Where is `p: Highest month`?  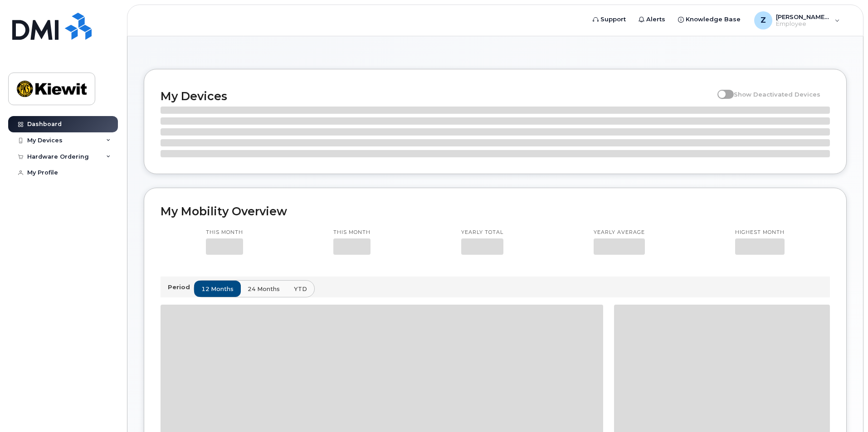 p: Highest month is located at coordinates (760, 233).